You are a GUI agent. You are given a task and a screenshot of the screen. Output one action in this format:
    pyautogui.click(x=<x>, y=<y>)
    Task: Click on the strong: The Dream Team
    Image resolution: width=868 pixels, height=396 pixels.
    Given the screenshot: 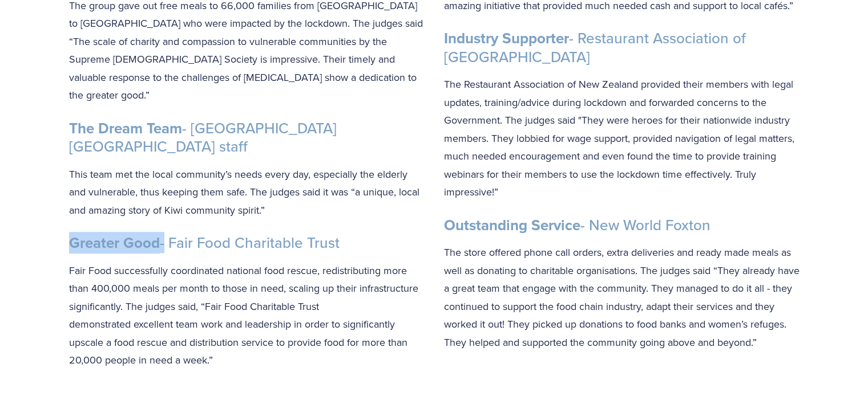 What is the action you would take?
    pyautogui.click(x=125, y=129)
    